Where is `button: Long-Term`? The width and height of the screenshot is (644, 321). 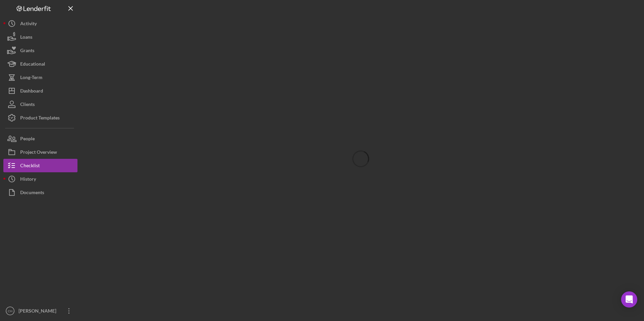
button: Long-Term is located at coordinates (41, 78).